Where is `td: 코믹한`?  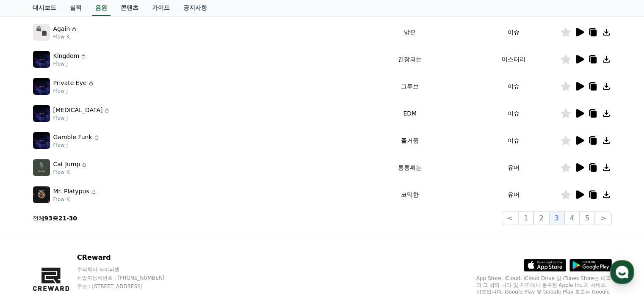 td: 코믹한 is located at coordinates (410, 194).